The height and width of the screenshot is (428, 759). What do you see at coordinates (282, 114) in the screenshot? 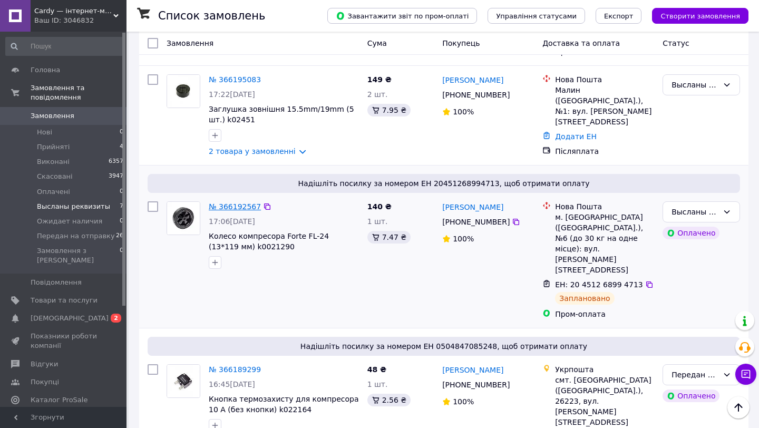
I see `span: Заглушка зовнішня 15.5mm/19mm (5 шт.) k02451` at bounding box center [282, 114].